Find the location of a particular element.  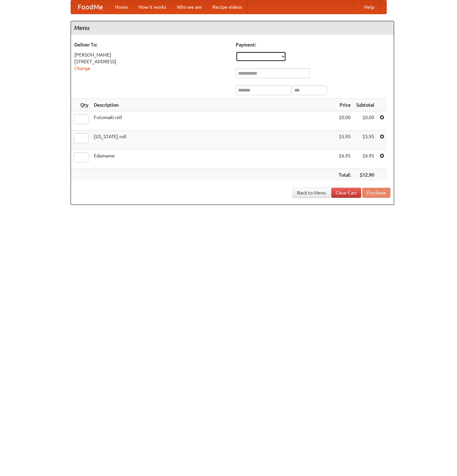

th: Description is located at coordinates (214, 105).